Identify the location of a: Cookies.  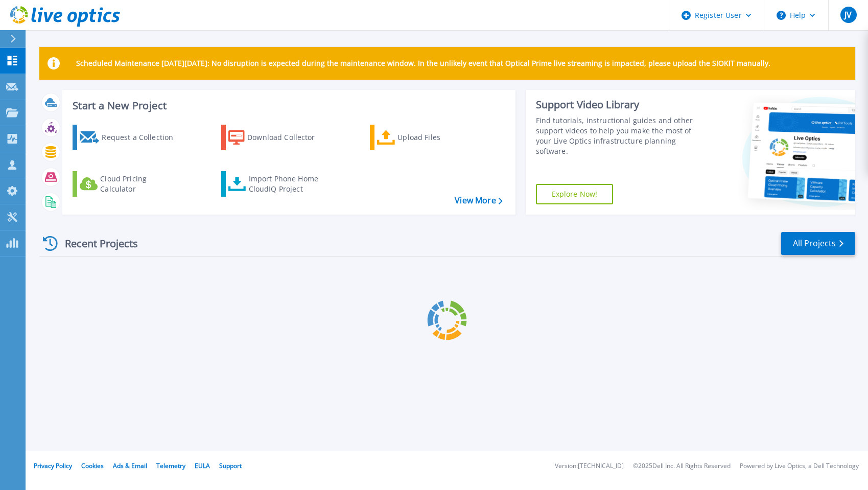
(93, 465).